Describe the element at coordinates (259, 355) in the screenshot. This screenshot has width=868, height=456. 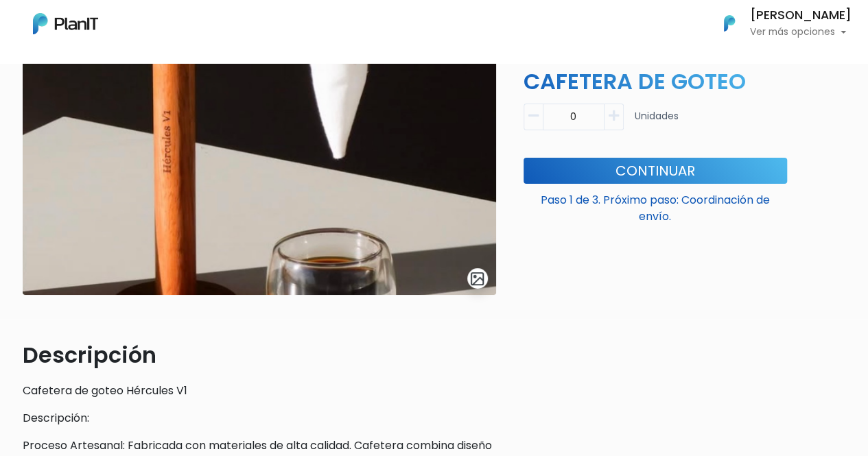
I see `p: Descripción` at that location.